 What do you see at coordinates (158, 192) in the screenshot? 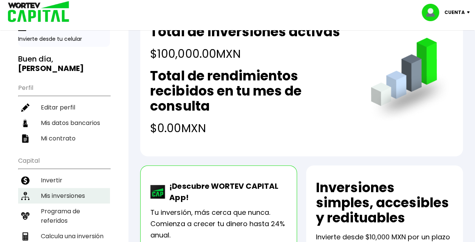
I see `img: wortev-capital-app-icon` at bounding box center [158, 192].